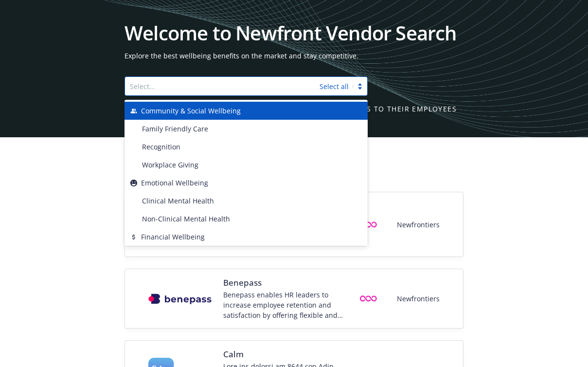  Describe the element at coordinates (175, 183) in the screenshot. I see `span: Emotional Wellbeing` at that location.